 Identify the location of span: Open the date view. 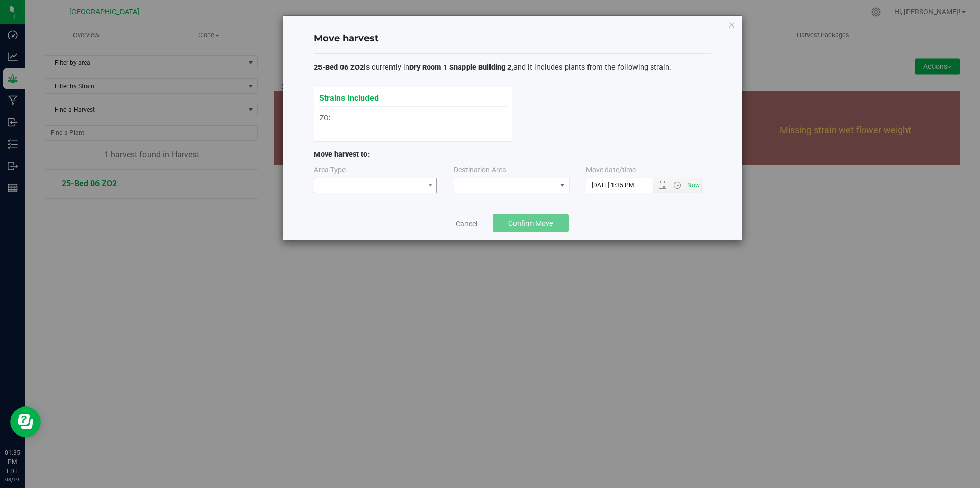
(663, 186).